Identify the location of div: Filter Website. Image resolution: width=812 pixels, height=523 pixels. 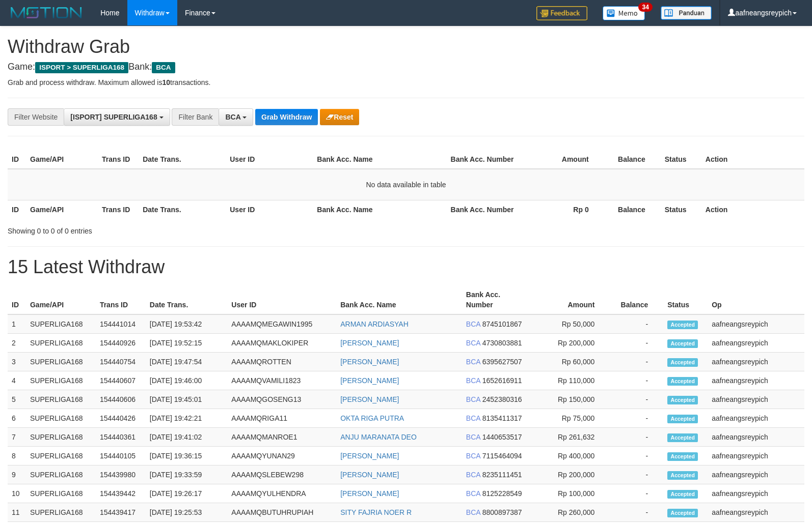
(36, 117).